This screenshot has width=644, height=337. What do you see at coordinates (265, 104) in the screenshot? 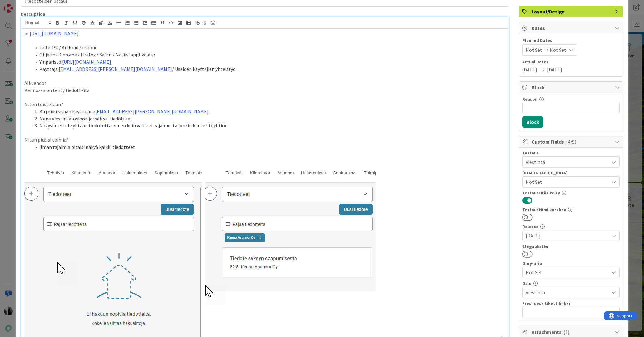
I see `p: Miten toistetaan?` at bounding box center [265, 104].